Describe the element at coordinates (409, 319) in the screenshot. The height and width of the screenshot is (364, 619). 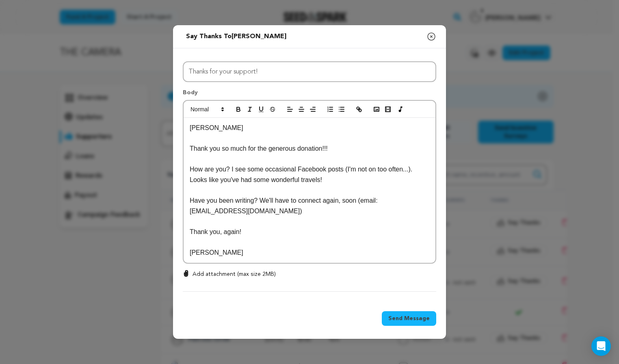
I see `button: Send Message` at that location.